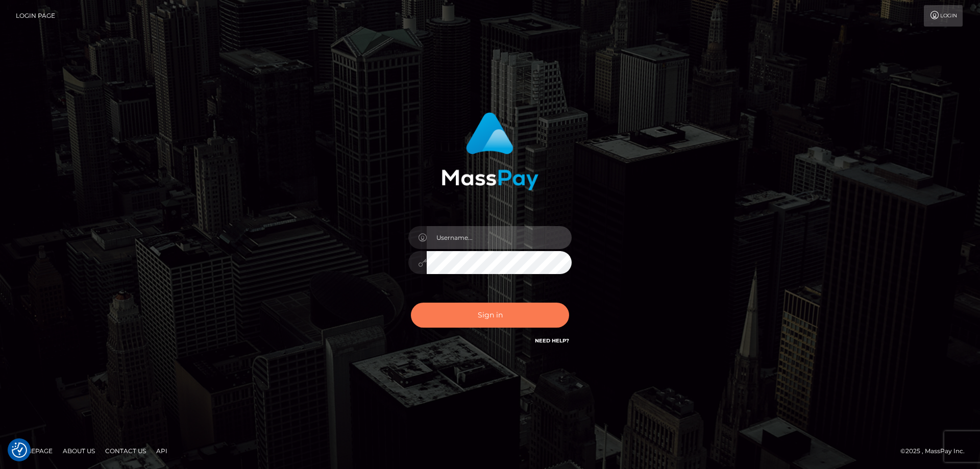 The image size is (980, 469). I want to click on a: Contact Us, so click(125, 451).